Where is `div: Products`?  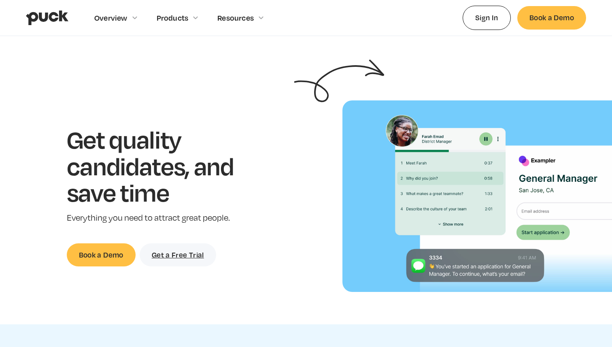
div: Products is located at coordinates (172, 18).